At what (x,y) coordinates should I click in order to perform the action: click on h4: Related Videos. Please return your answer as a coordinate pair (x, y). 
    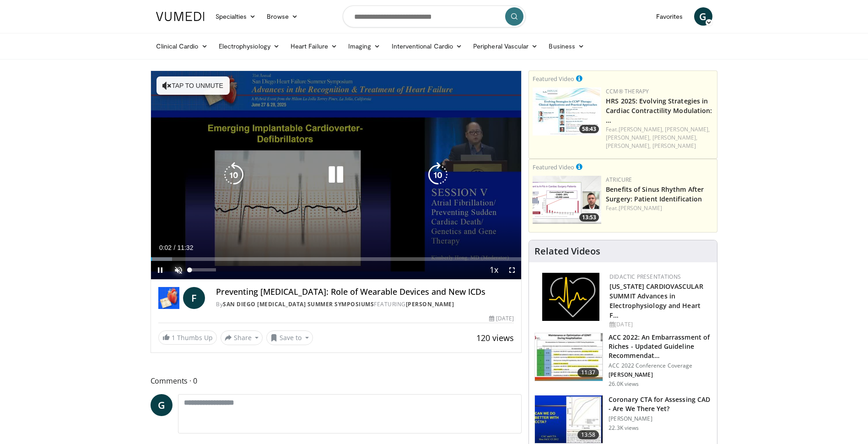
    Looking at the image, I should click on (567, 251).